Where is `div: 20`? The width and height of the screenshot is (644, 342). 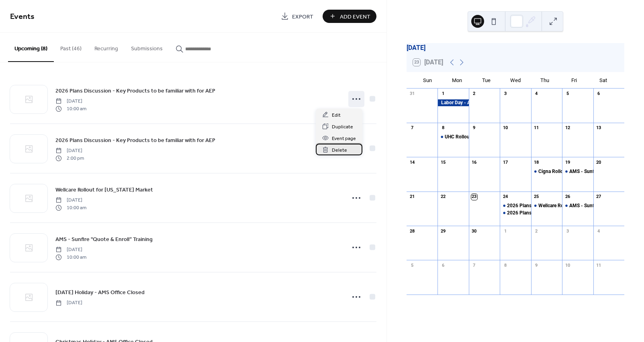
div: 20 is located at coordinates (599, 162).